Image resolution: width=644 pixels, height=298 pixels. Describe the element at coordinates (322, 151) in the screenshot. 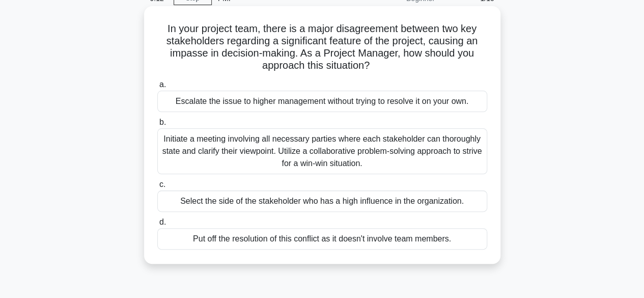

I see `div: Initiate a meeting involving all necessary parties where each stakeholder can thoroughly state an...` at that location.